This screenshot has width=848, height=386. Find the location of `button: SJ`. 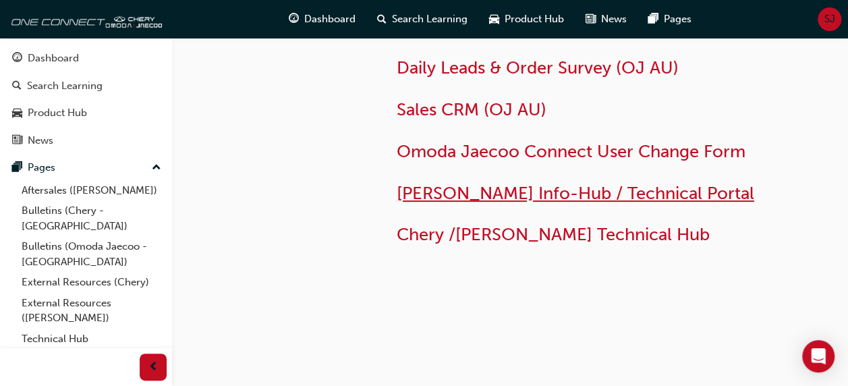

button: SJ is located at coordinates (829, 19).